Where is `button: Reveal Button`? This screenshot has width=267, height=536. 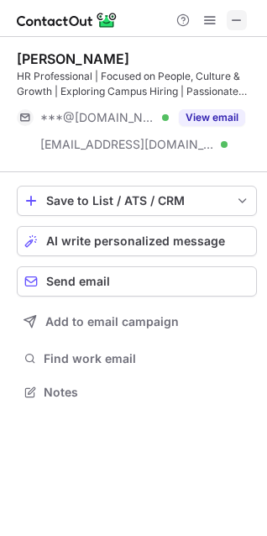
button: Reveal Button is located at coordinates (212, 118).